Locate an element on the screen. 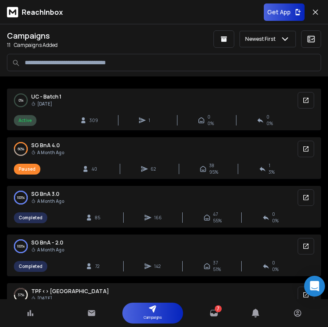 The width and height of the screenshot is (328, 327). span: 11 is located at coordinates (9, 45).